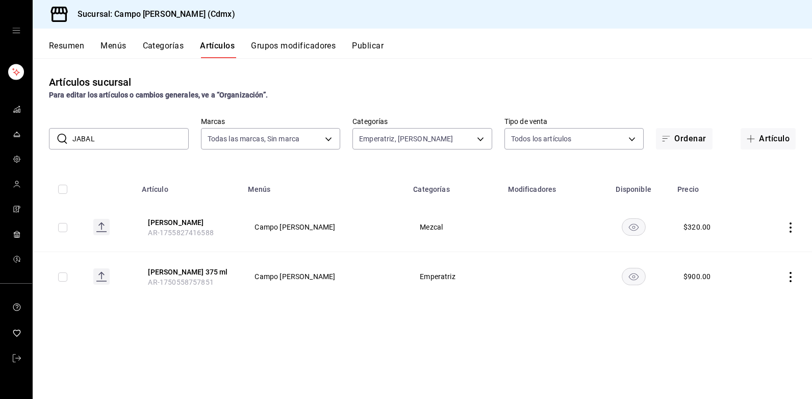 This screenshot has height=399, width=812. I want to click on strong: Para editar los artículos o cambios generales, ve a “Organización”., so click(158, 95).